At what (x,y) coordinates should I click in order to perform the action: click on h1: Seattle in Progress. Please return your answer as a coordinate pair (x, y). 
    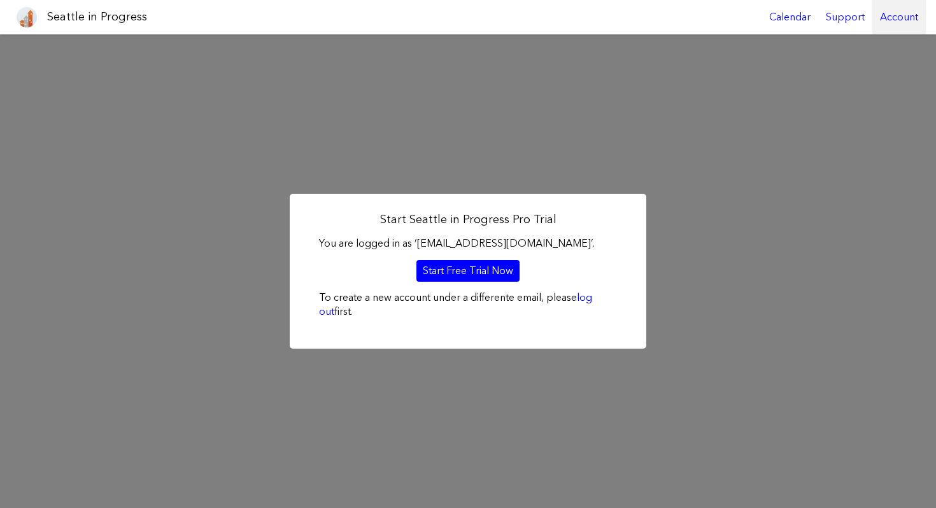
    Looking at the image, I should click on (97, 17).